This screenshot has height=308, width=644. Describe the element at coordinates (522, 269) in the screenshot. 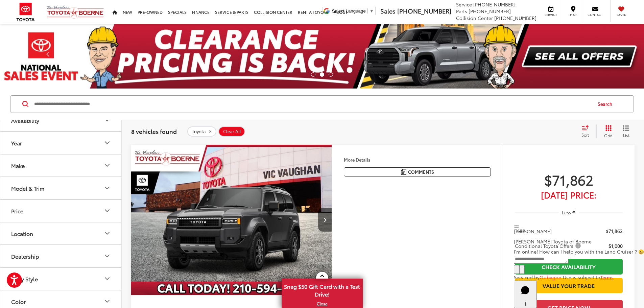

I see `button: Send Message` at that location.